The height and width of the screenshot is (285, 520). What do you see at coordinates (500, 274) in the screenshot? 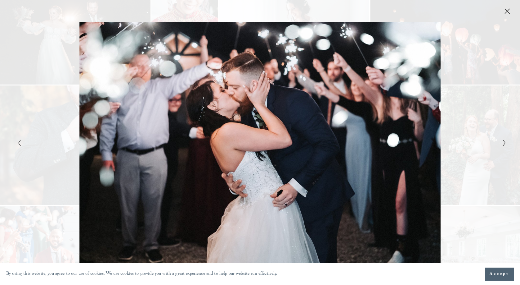
I see `button: Accept` at bounding box center [500, 274].